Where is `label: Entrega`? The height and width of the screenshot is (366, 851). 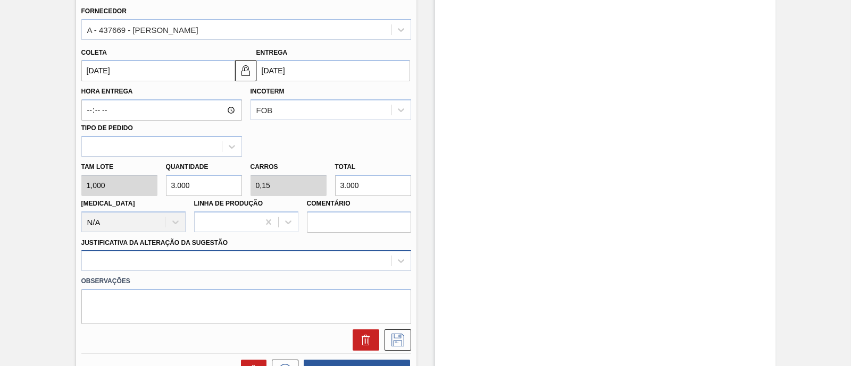 label: Entrega is located at coordinates (272, 53).